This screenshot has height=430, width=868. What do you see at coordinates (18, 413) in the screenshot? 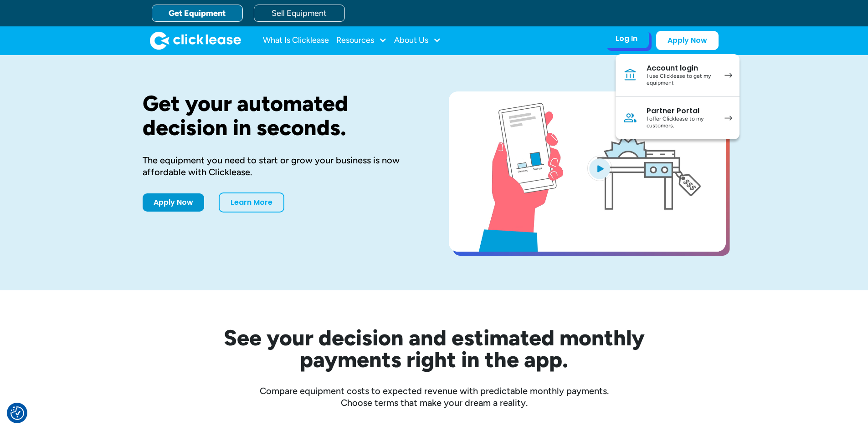
I see `img: Revisit consent button` at bounding box center [18, 413].